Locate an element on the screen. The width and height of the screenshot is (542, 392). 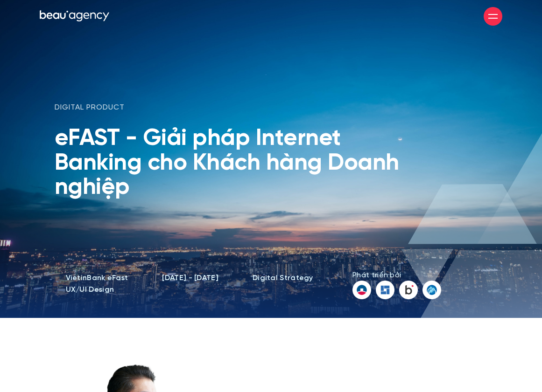
h1: eFAST - Giải pháp Internet Banking cho Khách hàng Doanh nghiệp is located at coordinates (234, 164).